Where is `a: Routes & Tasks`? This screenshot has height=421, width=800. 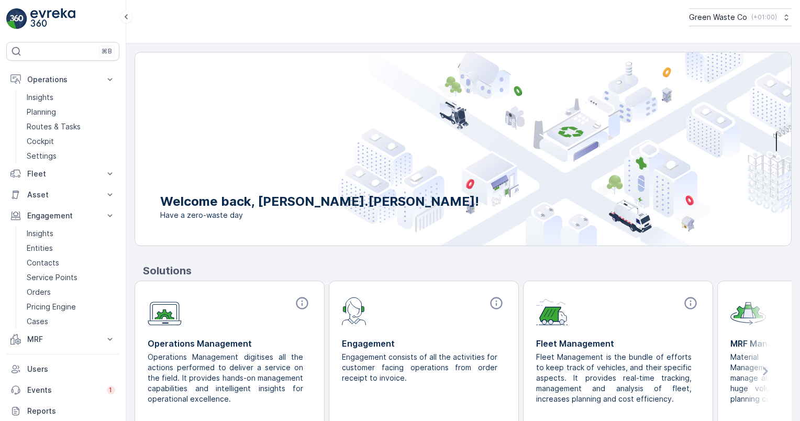
a: Routes & Tasks is located at coordinates (71, 127).